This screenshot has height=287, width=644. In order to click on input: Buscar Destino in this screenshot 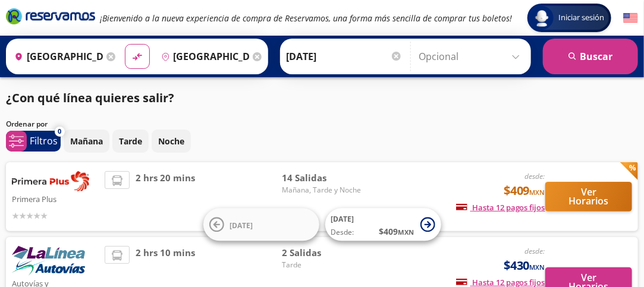, I will do `click(203, 56)`.